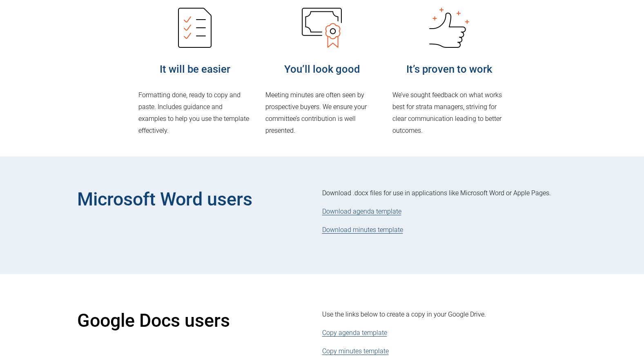 Image resolution: width=644 pixels, height=357 pixels. What do you see at coordinates (322, 113) in the screenshot?
I see `p: Meeting minutes are often seen by prospective buyers. We ensure your committee’s contribution is ...` at bounding box center [322, 113].